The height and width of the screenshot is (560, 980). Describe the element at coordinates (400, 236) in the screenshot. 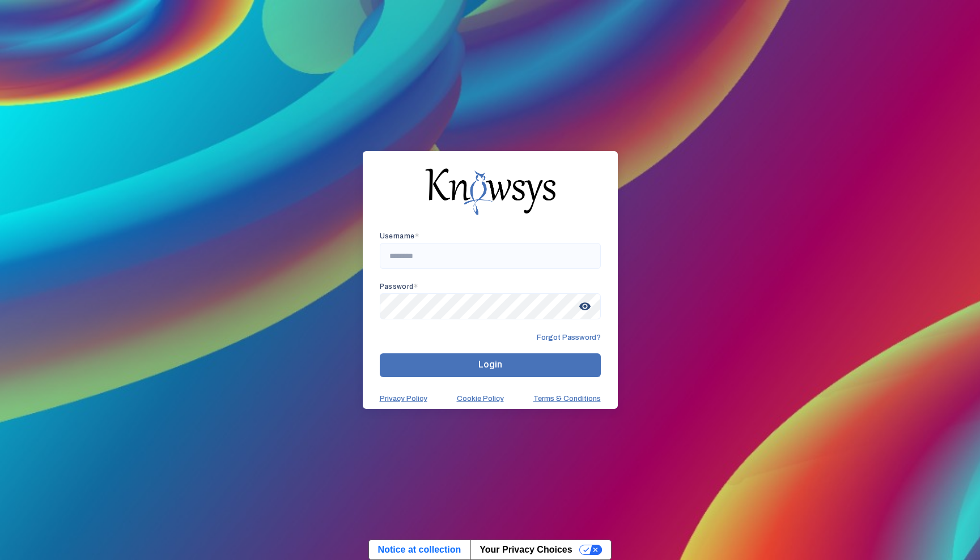

I see `app-required-indication: Username` at that location.